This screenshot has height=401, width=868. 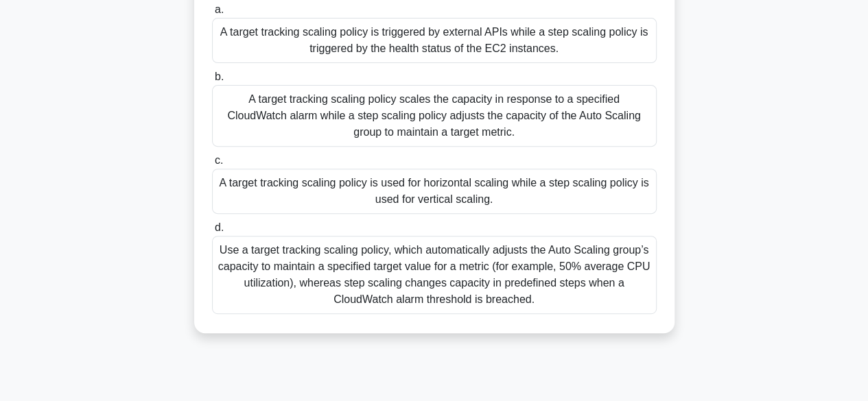 I want to click on div: A target tracking scaling policy is triggered by external APIs while a step scaling policy is tri..., so click(x=434, y=40).